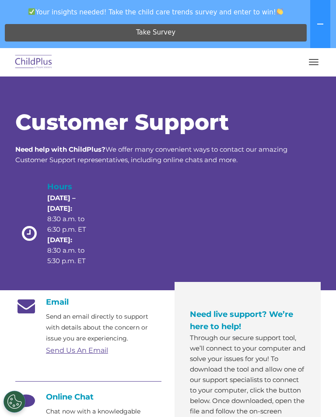  I want to click on a: Send Us An Email, so click(77, 350).